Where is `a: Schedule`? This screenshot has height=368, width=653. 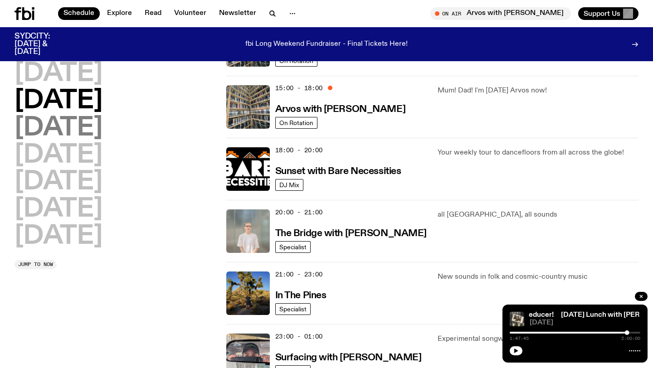
a: Schedule is located at coordinates (79, 14).